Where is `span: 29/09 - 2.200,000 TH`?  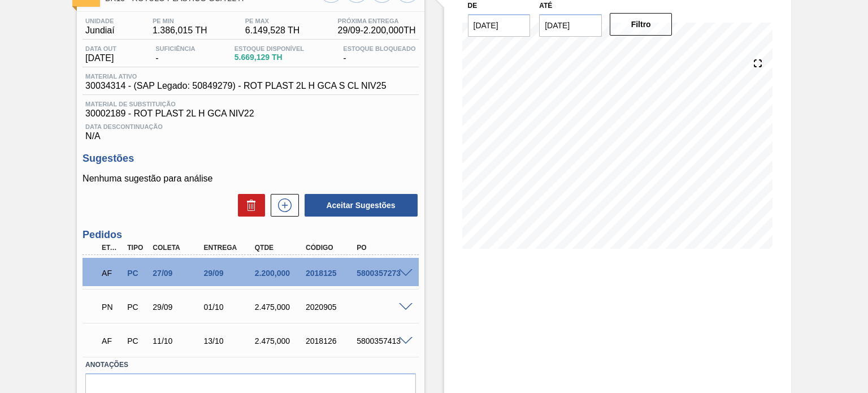 span: 29/09 - 2.200,000 TH is located at coordinates (377, 30).